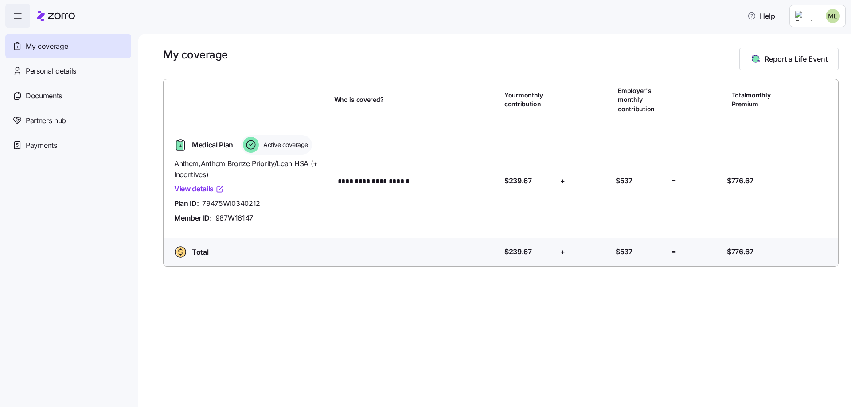  Describe the element at coordinates (47, 46) in the screenshot. I see `span: My coverage` at that location.